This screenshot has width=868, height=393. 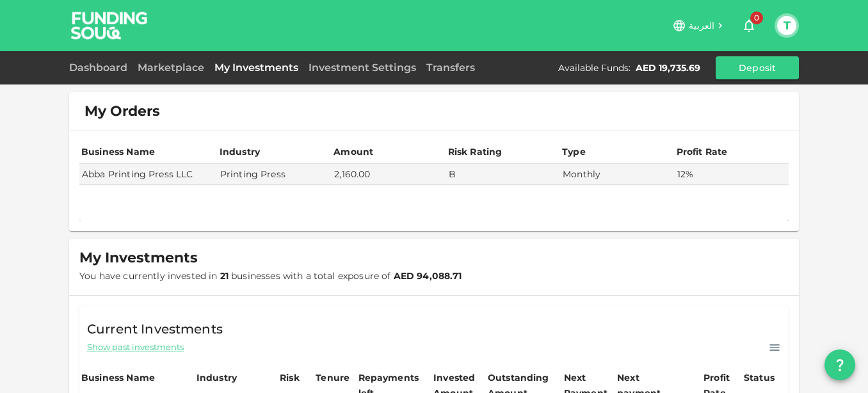 What do you see at coordinates (760, 378) in the screenshot?
I see `div: Status` at bounding box center [760, 378].